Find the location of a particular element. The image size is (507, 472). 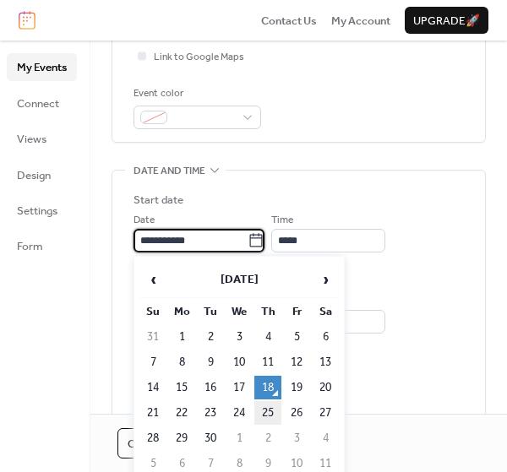

div: Start date is located at coordinates (158, 200).